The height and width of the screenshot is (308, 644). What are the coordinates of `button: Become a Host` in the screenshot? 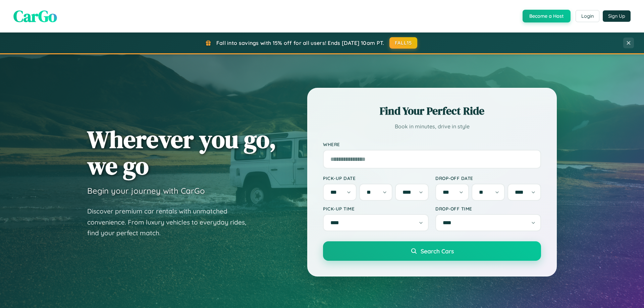 It's located at (546, 16).